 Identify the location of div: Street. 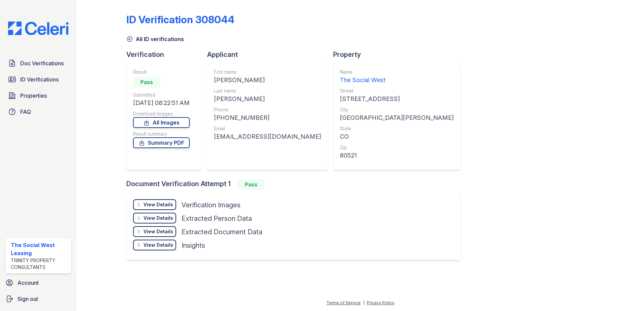
(397, 91).